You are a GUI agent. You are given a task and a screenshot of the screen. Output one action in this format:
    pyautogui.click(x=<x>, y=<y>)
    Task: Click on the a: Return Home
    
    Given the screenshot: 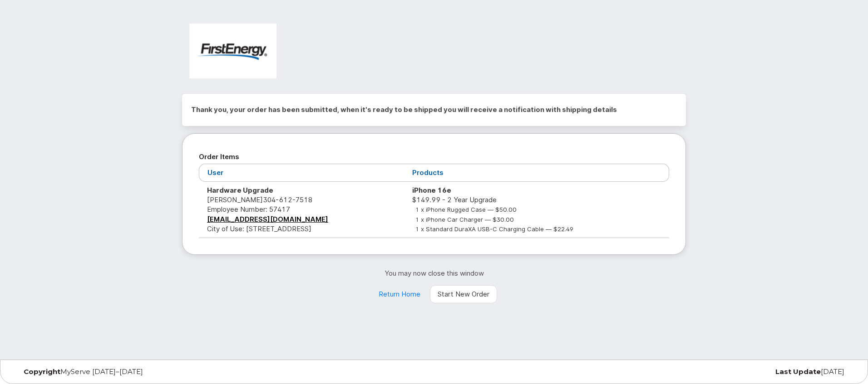 What is the action you would take?
    pyautogui.click(x=399, y=295)
    